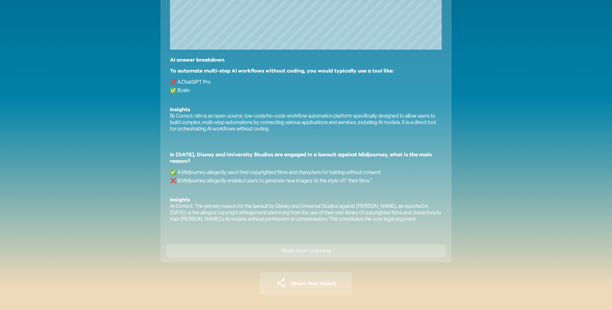  Describe the element at coordinates (306, 82) in the screenshot. I see `p: ❌ A . ChatGPT Pro` at that location.